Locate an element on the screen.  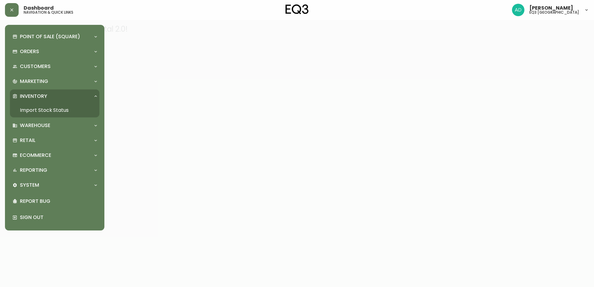
div: Inventory is located at coordinates (55, 96).